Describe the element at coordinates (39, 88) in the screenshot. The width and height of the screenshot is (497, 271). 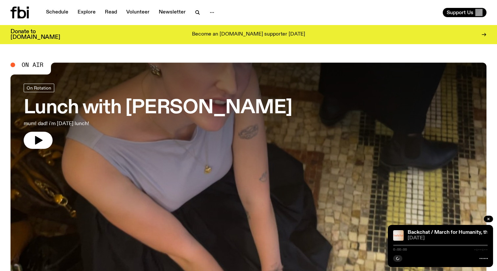
I see `span: On Rotation` at that location.